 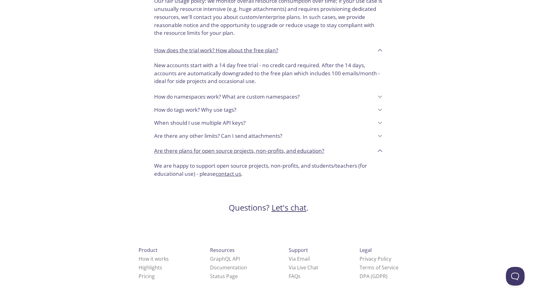 I want to click on a: Privacy Policy, so click(x=375, y=258).